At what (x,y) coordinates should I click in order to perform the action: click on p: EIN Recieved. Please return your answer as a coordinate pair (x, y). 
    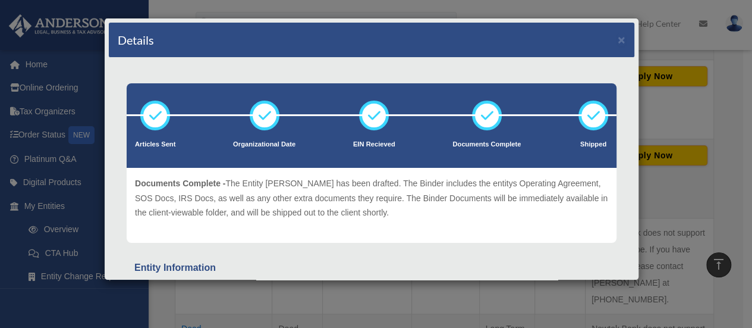
    Looking at the image, I should click on (374, 144).